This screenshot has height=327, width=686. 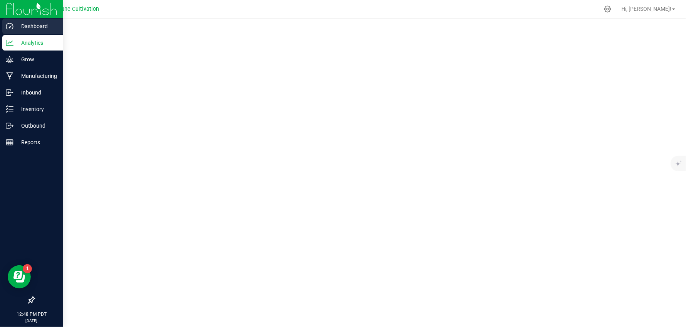 What do you see at coordinates (37, 142) in the screenshot?
I see `p: Reports` at bounding box center [37, 142].